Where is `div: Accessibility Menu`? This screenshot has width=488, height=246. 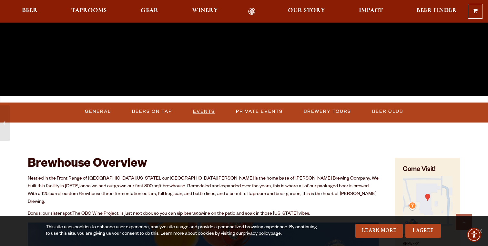
div: Accessibility Menu is located at coordinates (474, 235).